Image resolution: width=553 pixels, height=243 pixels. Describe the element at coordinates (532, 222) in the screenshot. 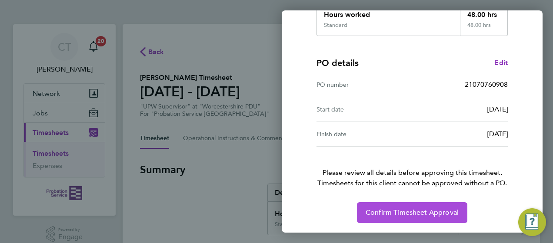

I see `button: Engage Resource Center` at that location.